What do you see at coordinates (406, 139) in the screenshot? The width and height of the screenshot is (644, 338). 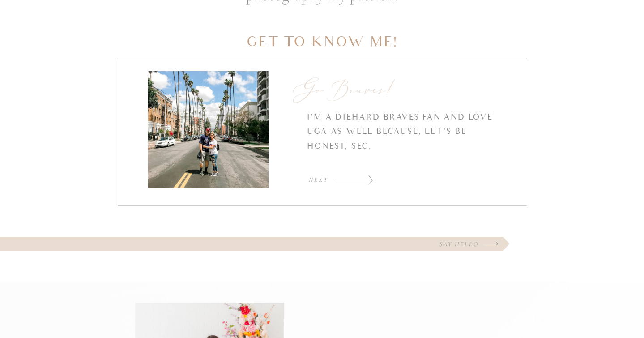 I see `p: I’m a diehard Braves fan and love UGA as well because, let’s be honest, SEC.` at bounding box center [406, 139].